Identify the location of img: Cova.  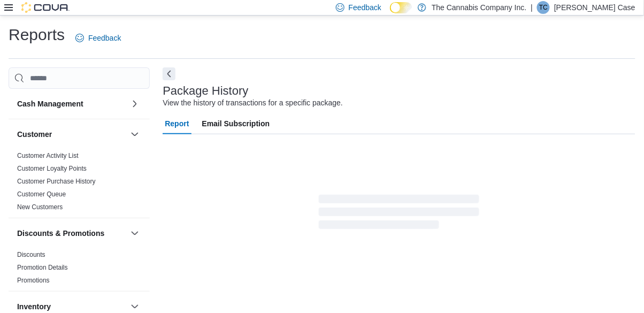
(45, 7).